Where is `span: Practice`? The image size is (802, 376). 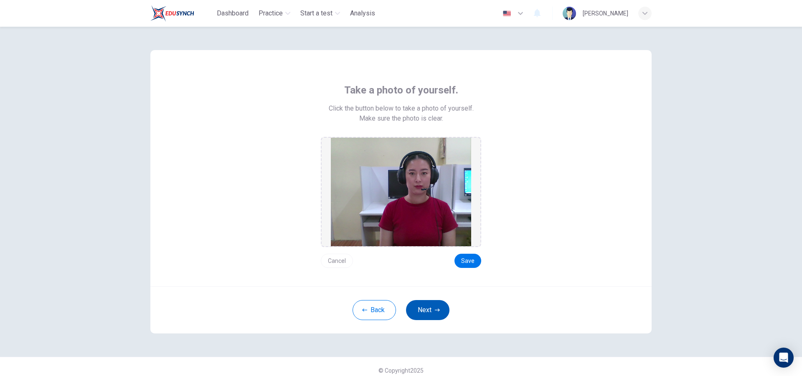
span: Practice is located at coordinates (271, 13).